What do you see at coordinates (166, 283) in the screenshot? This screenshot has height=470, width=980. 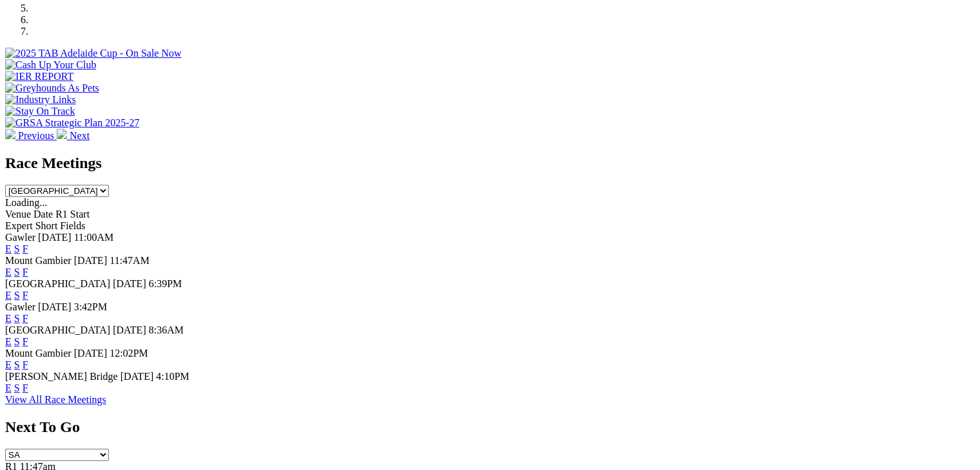 I see `span: 6:39PM` at bounding box center [166, 283].